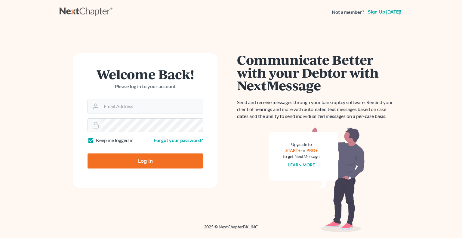 This screenshot has width=462, height=238. Describe the element at coordinates (301, 164) in the screenshot. I see `a: Learn more` at that location.